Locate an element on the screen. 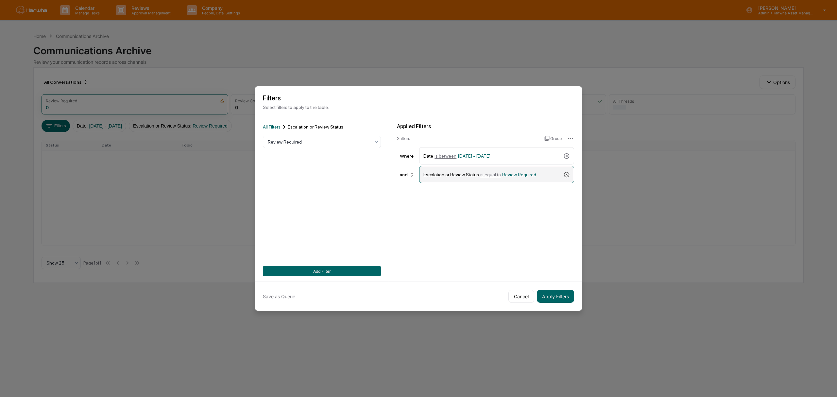  span: Escalation or Review Status is located at coordinates (315, 127).